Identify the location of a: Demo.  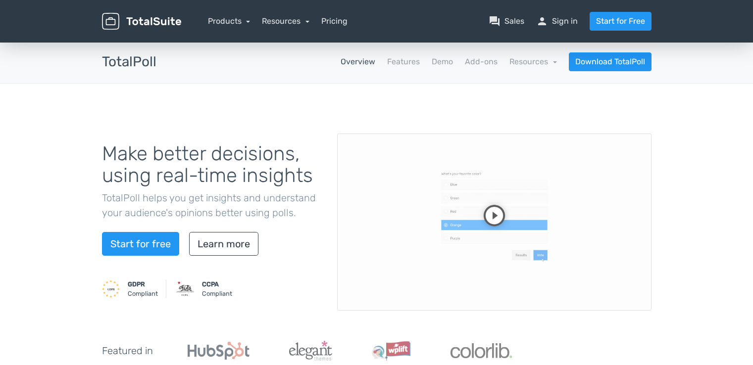
(442, 62).